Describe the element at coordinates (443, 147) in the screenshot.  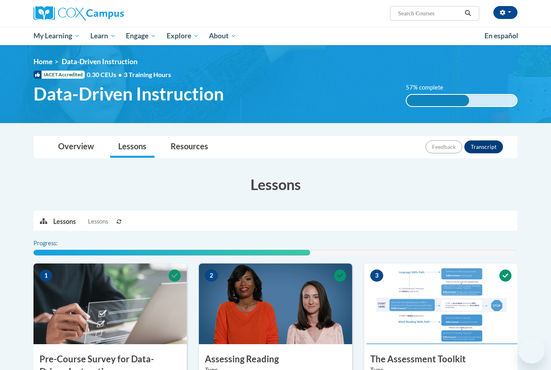
I see `button: Feedback` at that location.